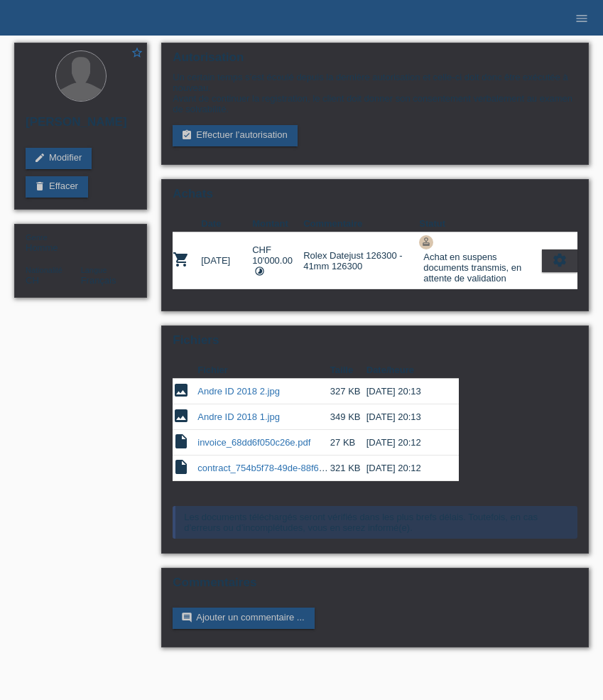 The height and width of the screenshot is (700, 603). What do you see at coordinates (348, 417) in the screenshot?
I see `td: 349 KB` at bounding box center [348, 417].